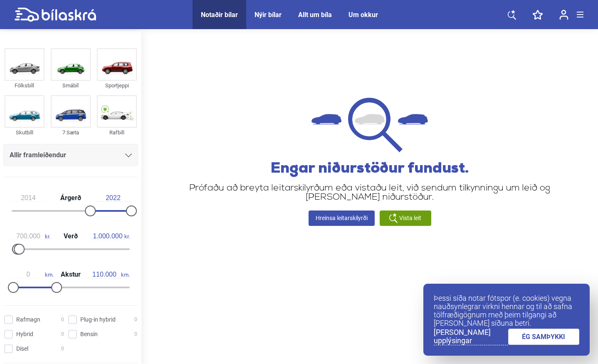  I want to click on span: Rafmagn, so click(28, 320).